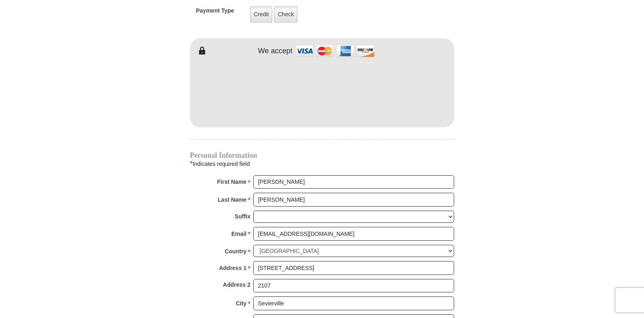  Describe the element at coordinates (239, 234) in the screenshot. I see `strong: Email` at that location.